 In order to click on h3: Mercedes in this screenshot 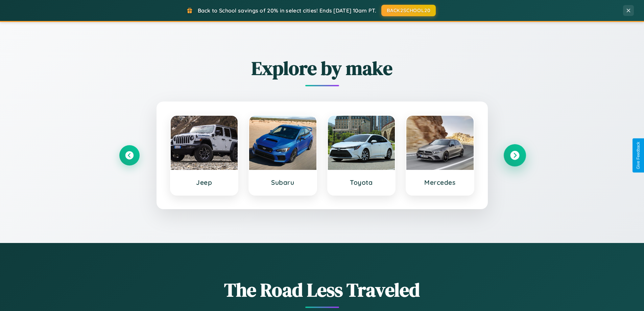, I will do `click(440, 182)`.